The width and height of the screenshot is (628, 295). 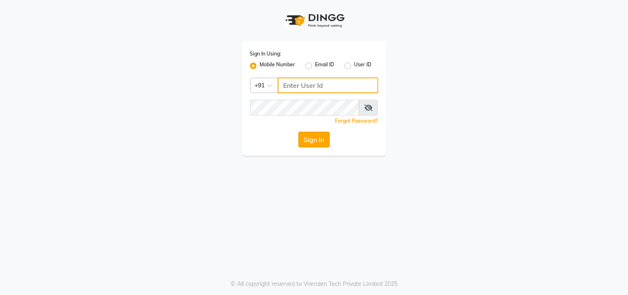 What do you see at coordinates (314, 20) in the screenshot?
I see `img: logo1.svg` at bounding box center [314, 20].